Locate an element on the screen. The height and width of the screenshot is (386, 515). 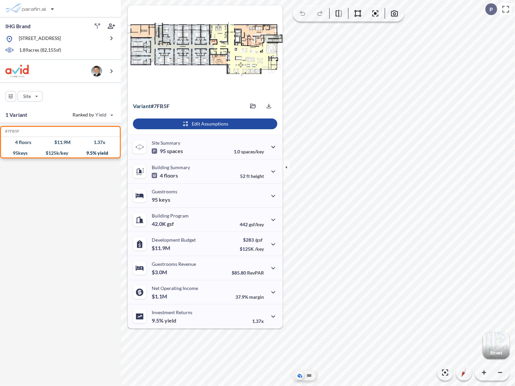
p: $11.9M is located at coordinates (161, 248).